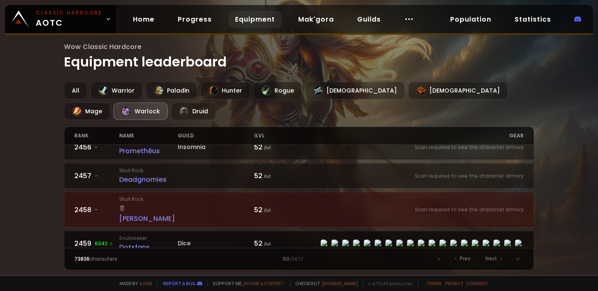 This screenshot has height=291, width=598. Describe the element at coordinates (471, 19) in the screenshot. I see `a: Population` at that location.